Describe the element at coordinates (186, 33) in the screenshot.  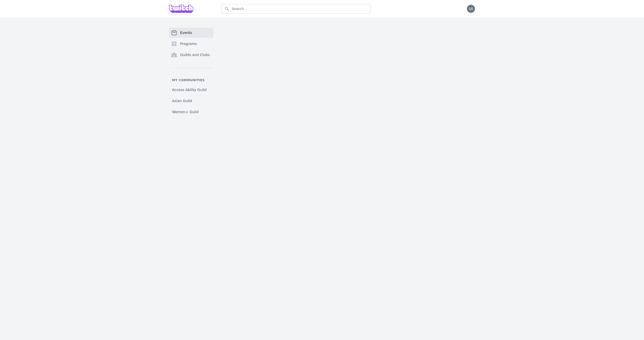
I see `span: Events` at that location.